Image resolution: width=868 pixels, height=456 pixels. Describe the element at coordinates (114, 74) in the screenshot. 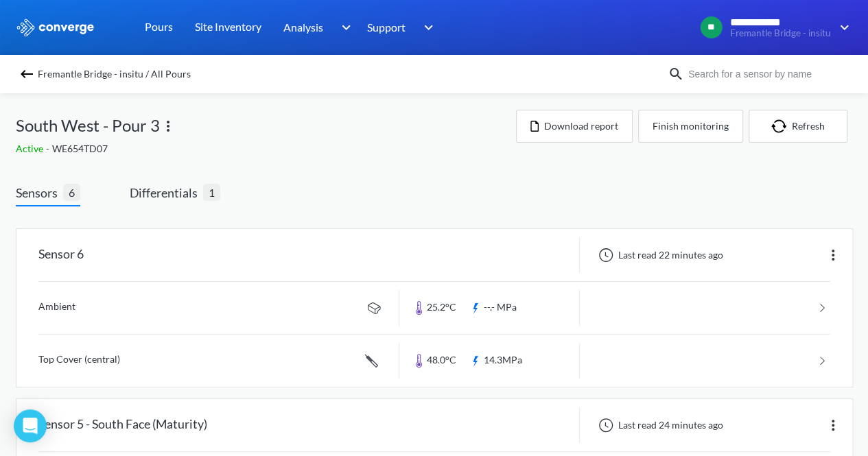

I see `span: Fremantle Bridge - insitu / All Pours` at that location.